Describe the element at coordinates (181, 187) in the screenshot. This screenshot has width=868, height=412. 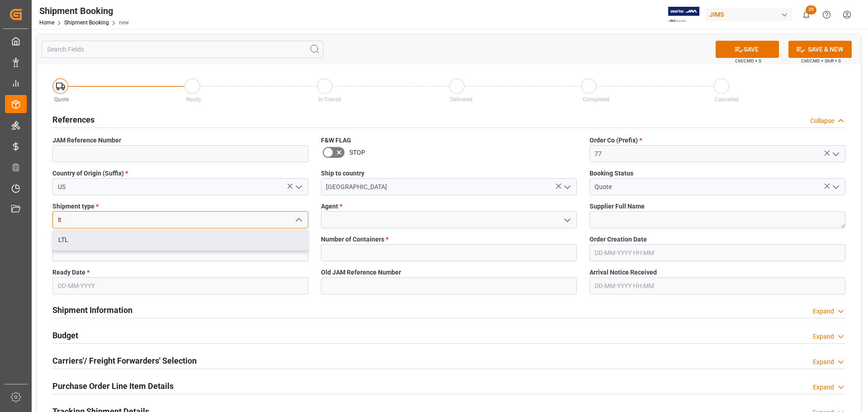
I see `input: Type to search/select` at that location.